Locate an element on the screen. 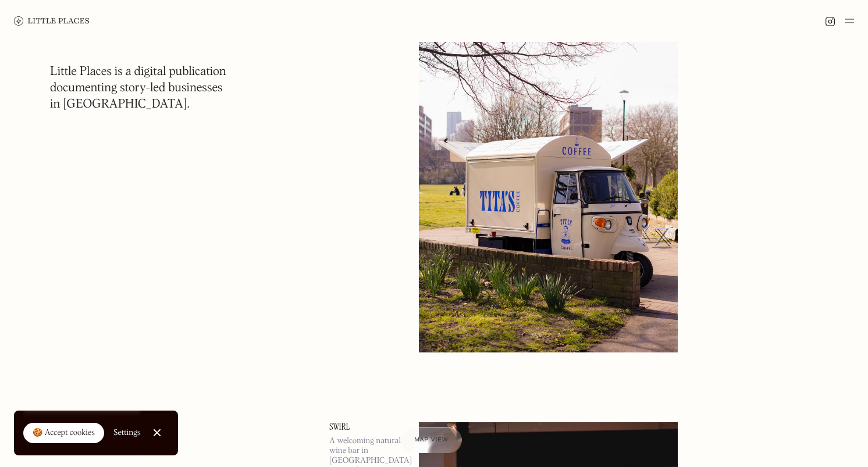 This screenshot has width=868, height=467. a: 🍪 Accept cookies is located at coordinates (63, 433).